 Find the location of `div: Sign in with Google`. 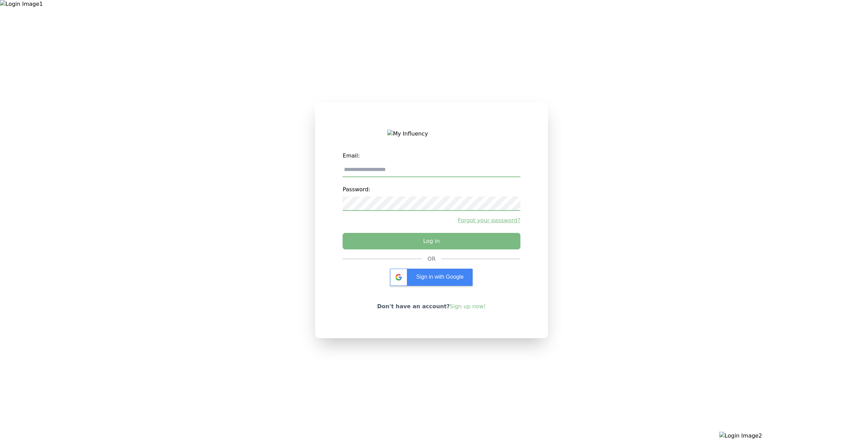

div: Sign in with Google is located at coordinates (431, 277).